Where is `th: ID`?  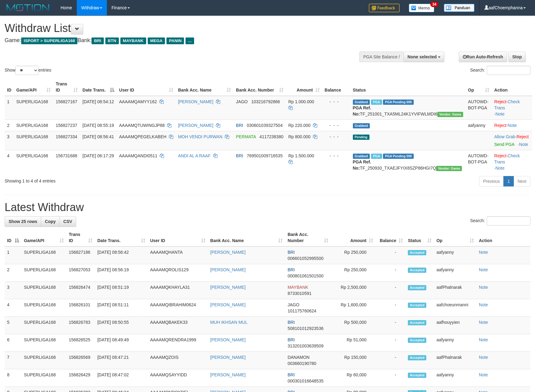 th: ID is located at coordinates (9, 87).